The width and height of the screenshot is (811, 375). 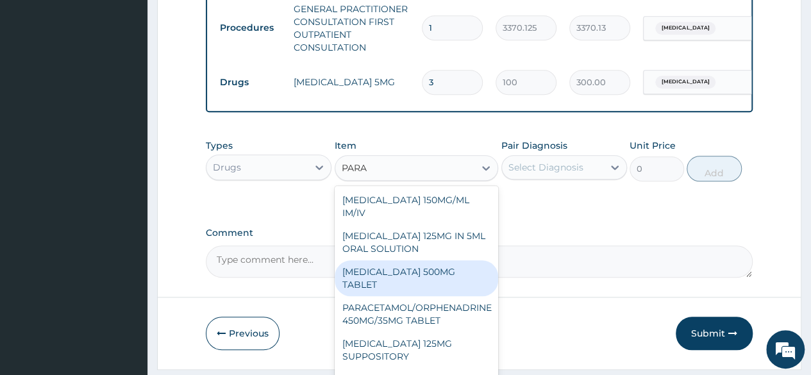 I want to click on td: Drugs, so click(x=250, y=82).